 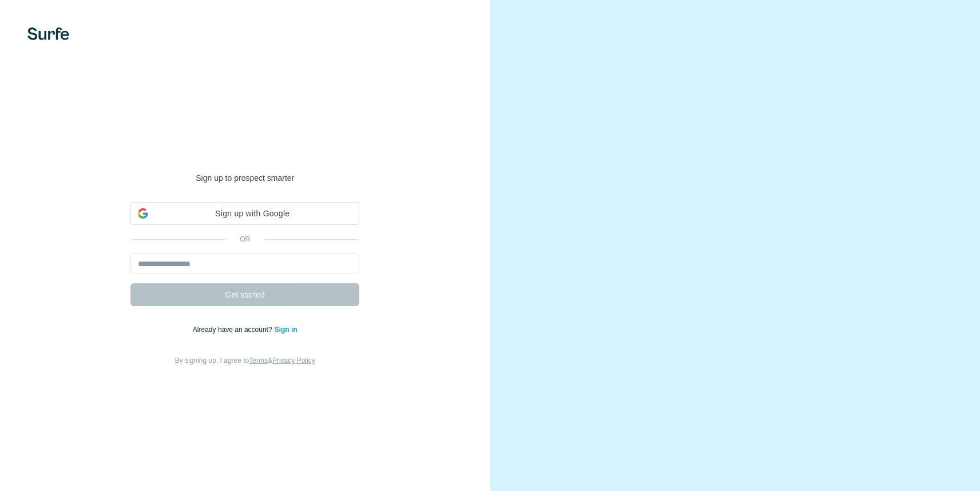 What do you see at coordinates (293, 361) in the screenshot?
I see `a: Privacy Policy` at bounding box center [293, 361].